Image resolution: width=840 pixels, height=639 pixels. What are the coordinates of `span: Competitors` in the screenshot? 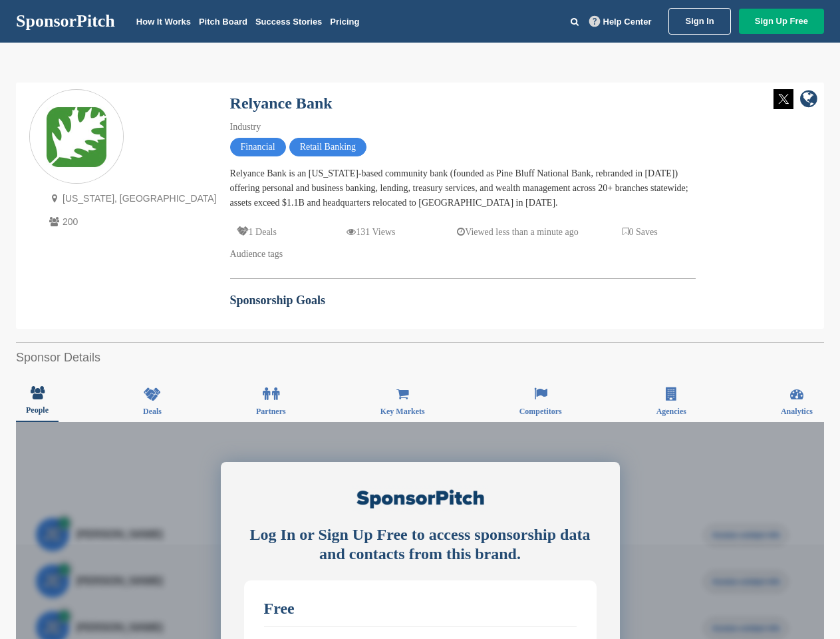 It's located at (541, 411).